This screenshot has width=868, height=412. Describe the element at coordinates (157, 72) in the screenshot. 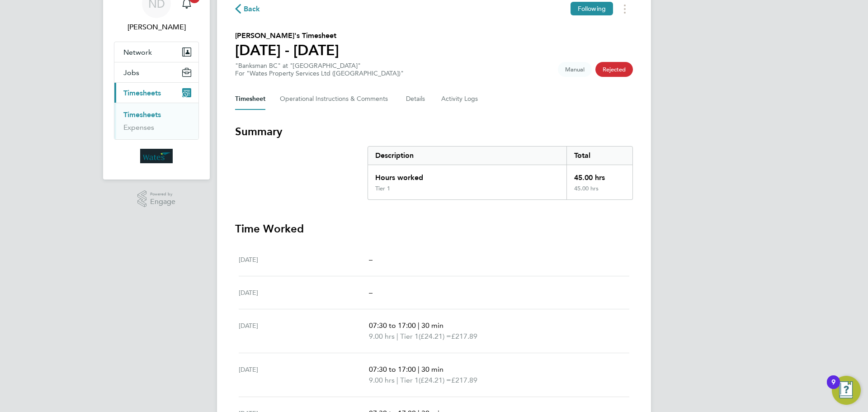

I see `button: Jobs` at that location.